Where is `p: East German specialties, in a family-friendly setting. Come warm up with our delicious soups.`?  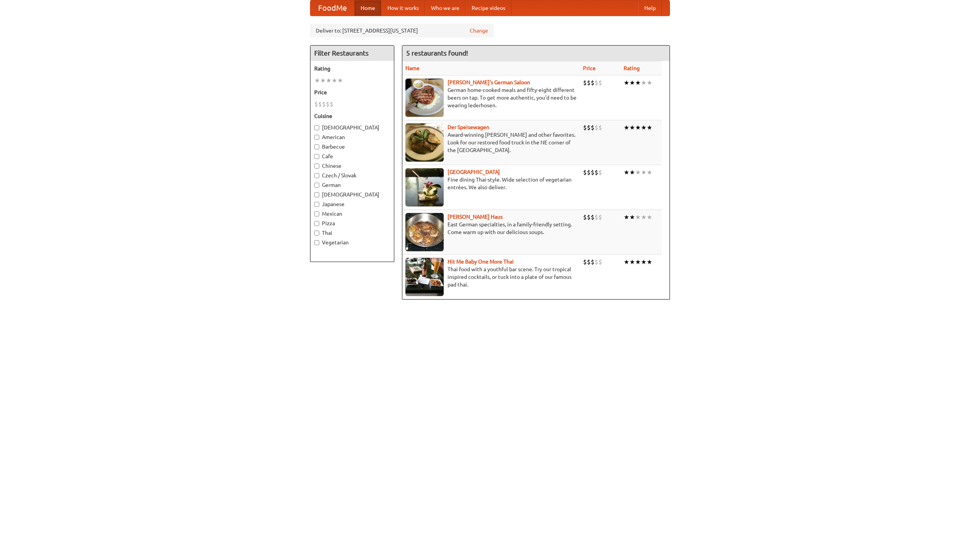
p: East German specialties, in a family-friendly setting. Come warm up with our delicious soups. is located at coordinates (492, 228).